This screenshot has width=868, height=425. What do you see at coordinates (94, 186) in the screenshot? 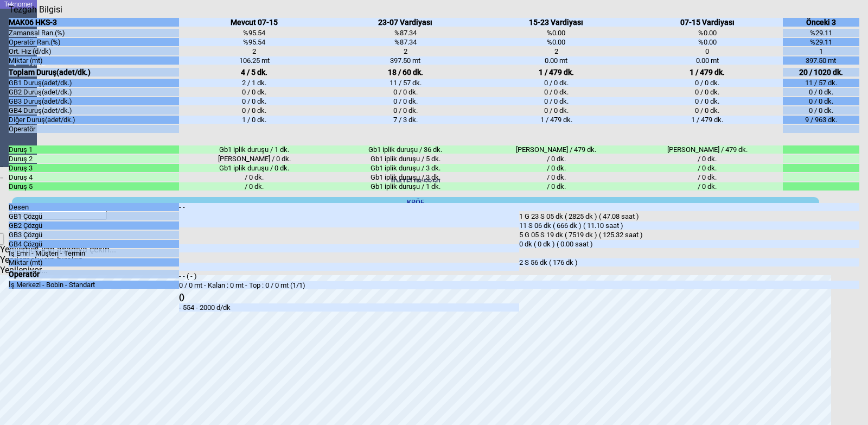
I see `div: Duruş 5` at bounding box center [94, 186].